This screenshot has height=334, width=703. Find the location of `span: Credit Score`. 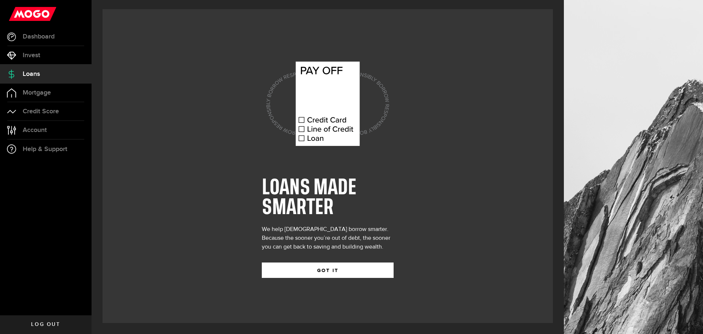

span: Credit Score is located at coordinates (41, 111).